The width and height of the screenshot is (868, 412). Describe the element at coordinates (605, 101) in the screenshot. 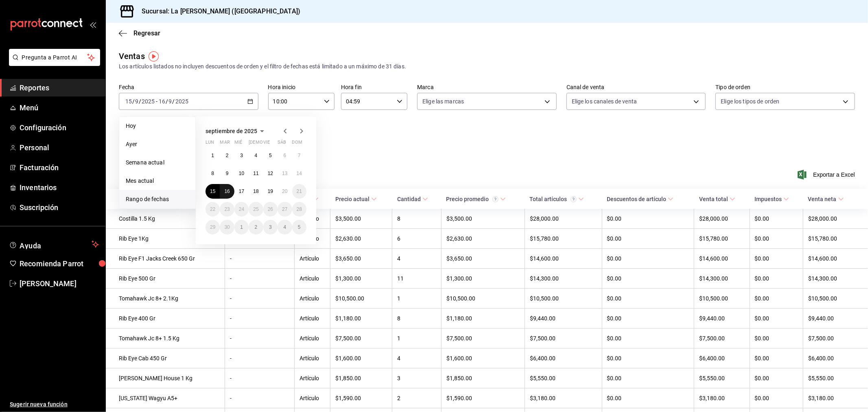

I see `span: Elige los canales de venta` at that location.